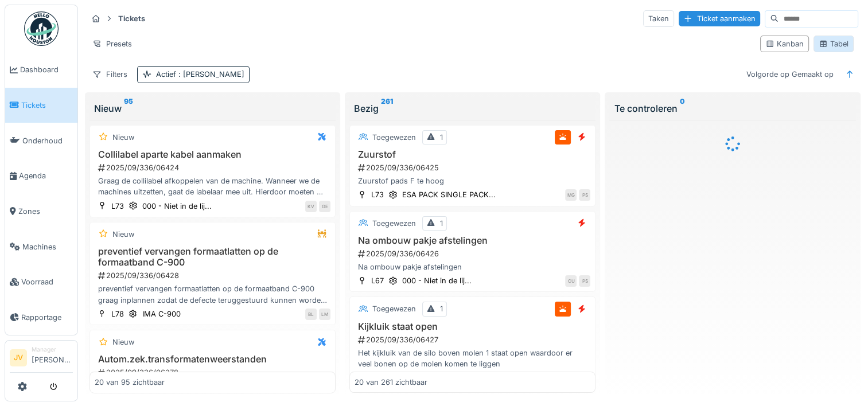 The width and height of the screenshot is (868, 406). I want to click on span: Voorraad, so click(47, 282).